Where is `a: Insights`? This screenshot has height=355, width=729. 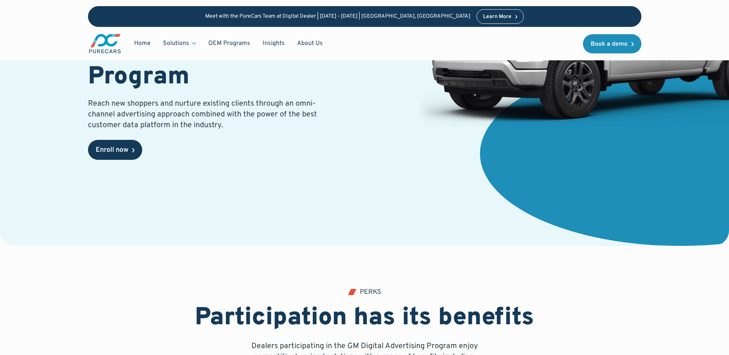 a: Insights is located at coordinates (274, 43).